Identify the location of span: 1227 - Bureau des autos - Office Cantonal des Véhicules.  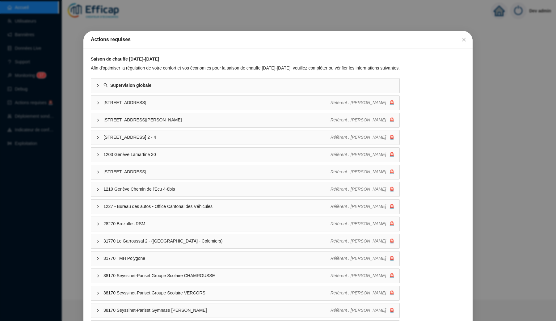
(217, 206).